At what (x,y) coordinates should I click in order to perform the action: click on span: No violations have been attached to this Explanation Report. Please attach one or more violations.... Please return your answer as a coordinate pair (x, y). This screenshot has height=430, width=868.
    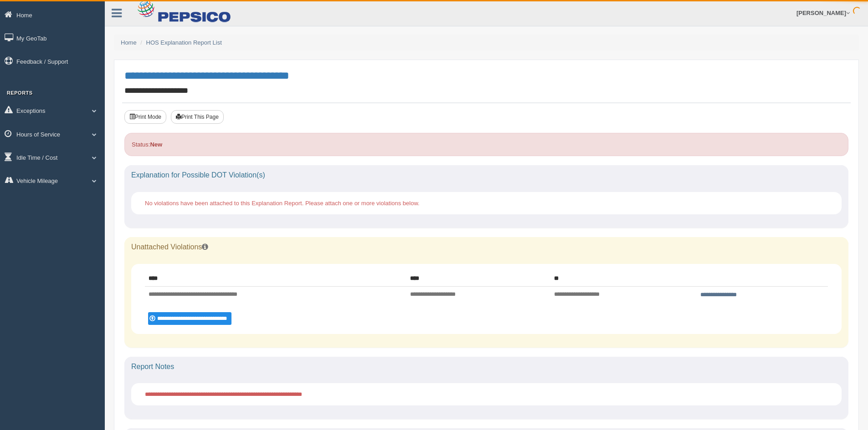
    Looking at the image, I should click on (282, 203).